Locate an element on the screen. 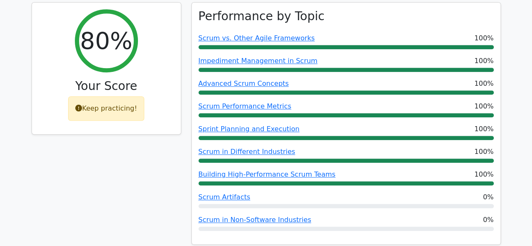 This screenshot has width=532, height=246. a: Building High-Performance Scrum Teams is located at coordinates (267, 174).